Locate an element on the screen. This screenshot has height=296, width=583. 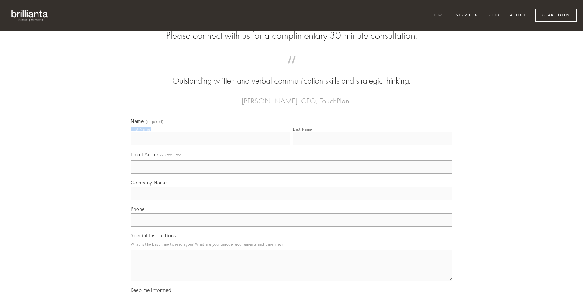
h2: Please connect with us for a complimentary 30-minute consultation. is located at coordinates (291, 36).